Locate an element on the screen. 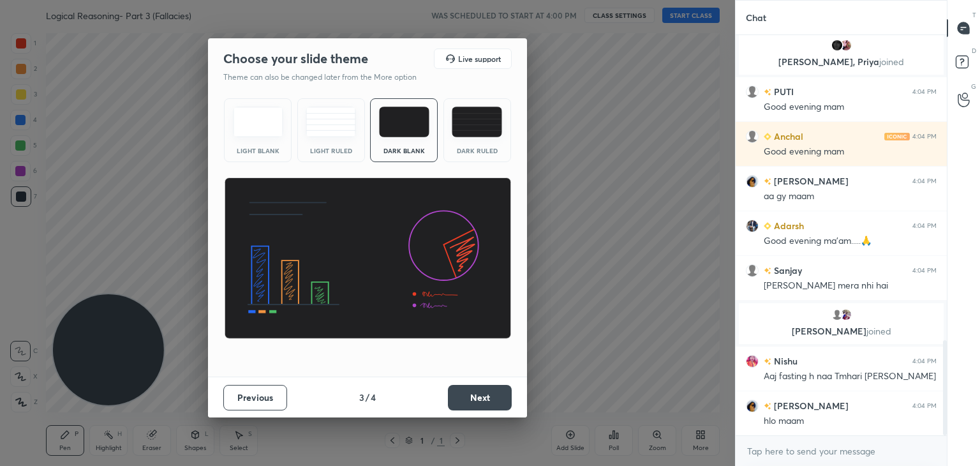 The height and width of the screenshot is (466, 980). h4: 3 is located at coordinates (362, 397).